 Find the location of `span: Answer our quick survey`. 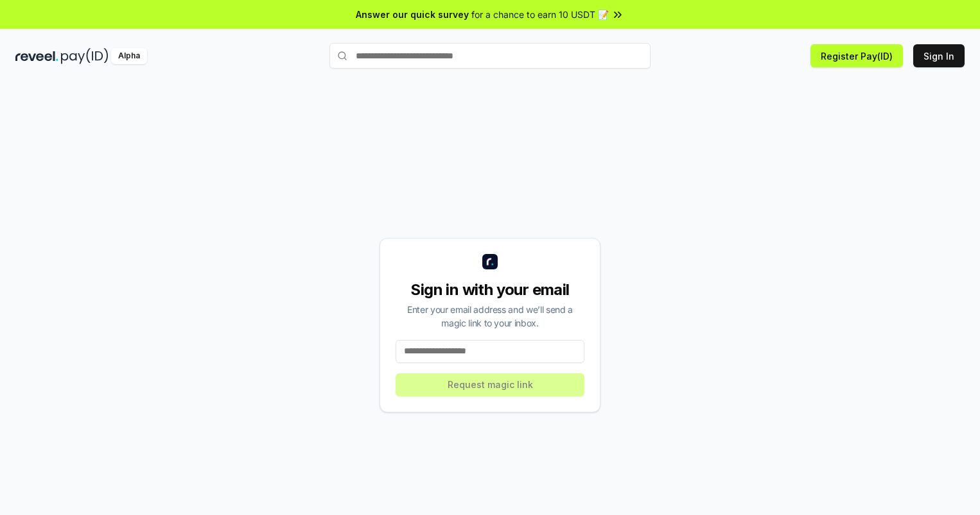

span: Answer our quick survey is located at coordinates (413, 14).